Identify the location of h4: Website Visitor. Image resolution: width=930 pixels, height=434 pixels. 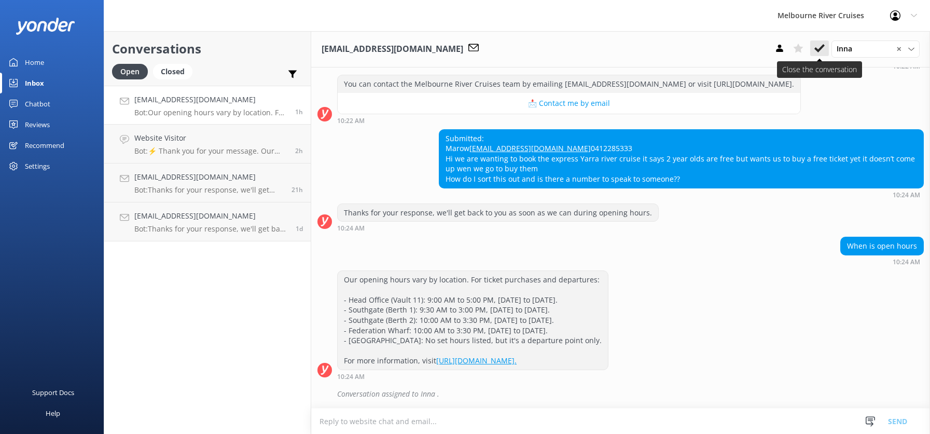
(211, 138).